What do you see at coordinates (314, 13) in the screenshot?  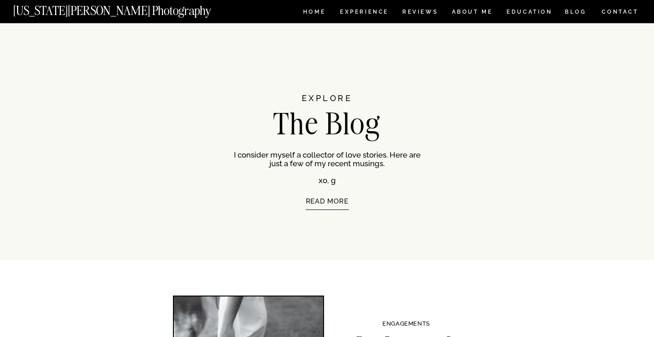 I see `a: HOME` at bounding box center [314, 13].